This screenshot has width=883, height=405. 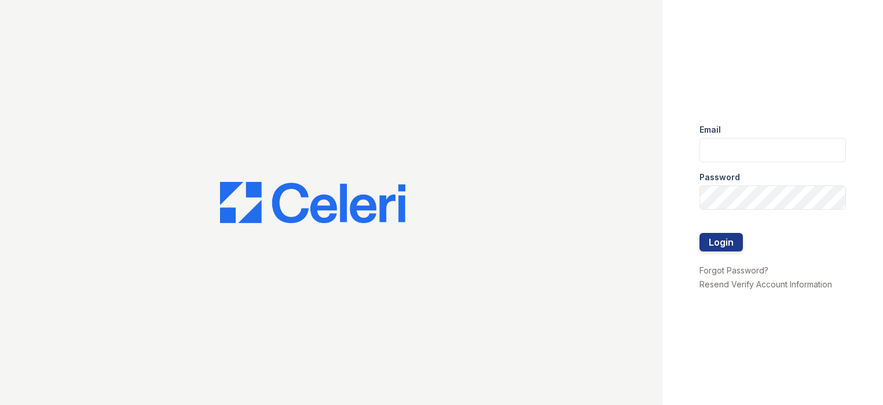 What do you see at coordinates (765, 284) in the screenshot?
I see `a: Resend Verify Account Information` at bounding box center [765, 284].